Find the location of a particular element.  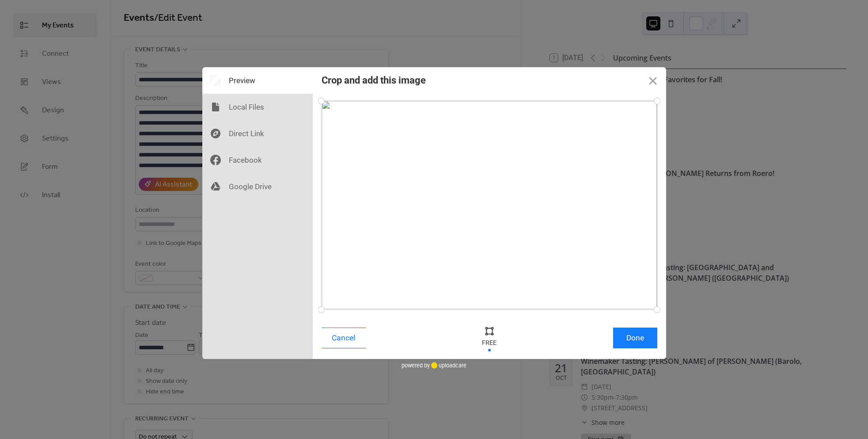

a: uploadcare is located at coordinates (448, 365).